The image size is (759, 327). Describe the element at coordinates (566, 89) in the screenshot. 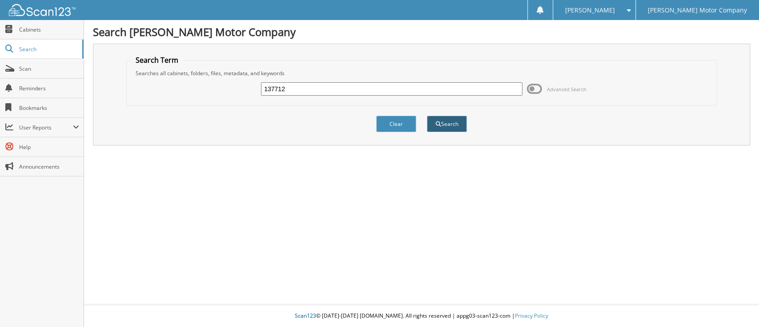

I see `span: Advanced Search` at that location.